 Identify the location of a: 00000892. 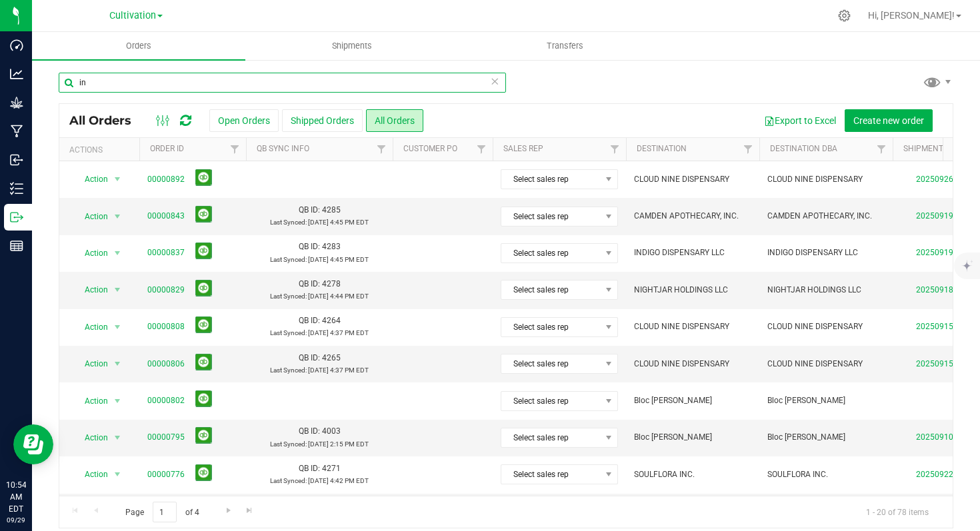
(166, 180).